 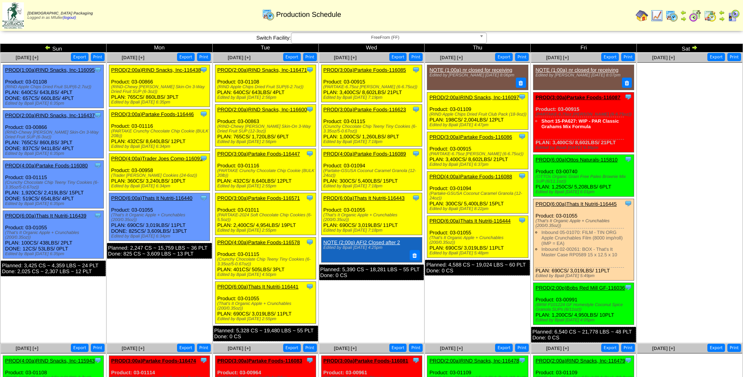 What do you see at coordinates (53, 48) in the screenshot?
I see `td: Sun` at bounding box center [53, 48].